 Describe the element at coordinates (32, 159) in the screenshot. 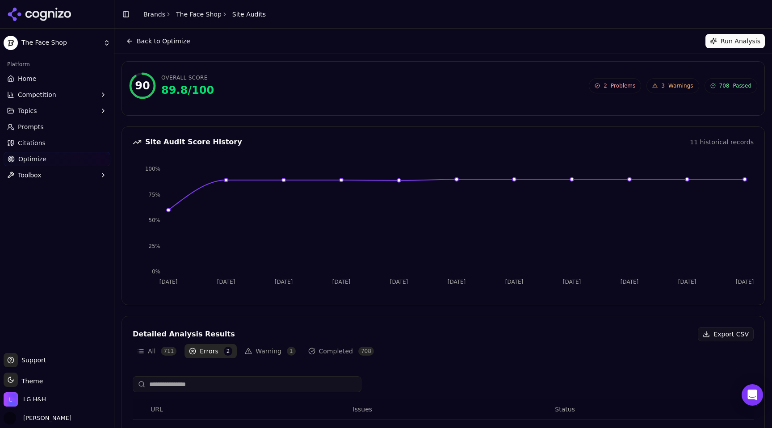

I see `span: Optimize` at that location.